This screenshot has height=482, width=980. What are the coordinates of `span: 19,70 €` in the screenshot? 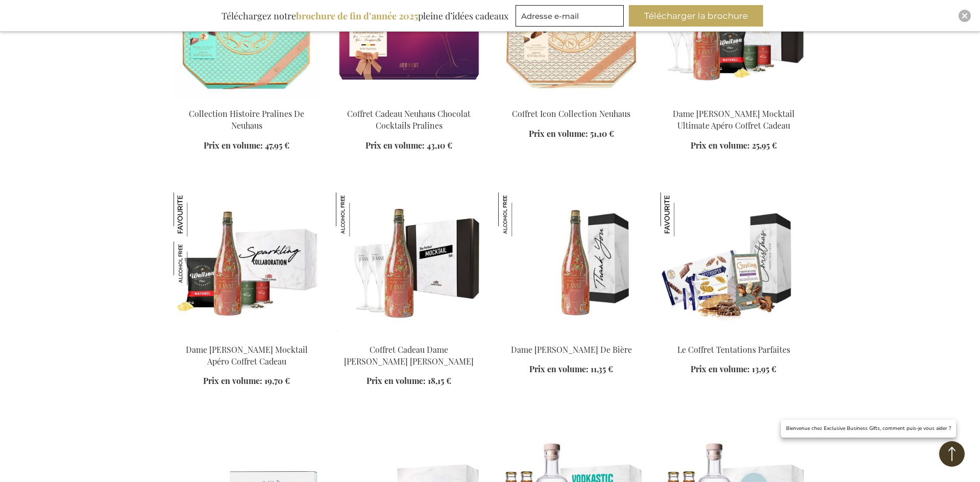 It's located at (277, 380).